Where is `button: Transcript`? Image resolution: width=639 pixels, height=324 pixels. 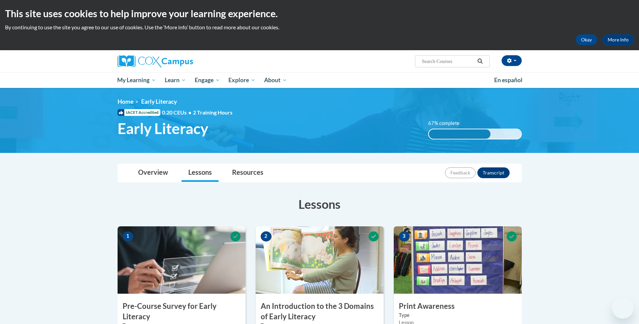 button: Transcript is located at coordinates (494, 173).